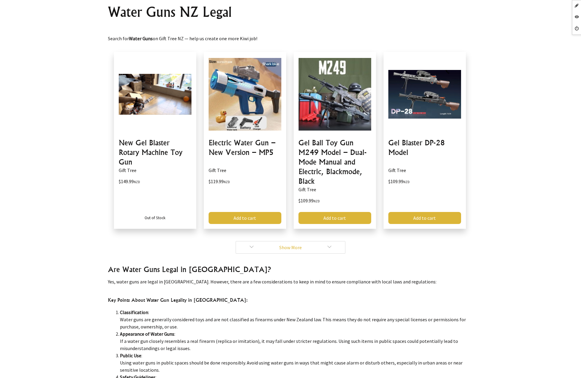 The height and width of the screenshot is (378, 581). What do you see at coordinates (297, 320) in the screenshot?
I see `li: : Water guns are generally considered toys and are not classified as firearms under New Zealand l...` at bounding box center [297, 320].